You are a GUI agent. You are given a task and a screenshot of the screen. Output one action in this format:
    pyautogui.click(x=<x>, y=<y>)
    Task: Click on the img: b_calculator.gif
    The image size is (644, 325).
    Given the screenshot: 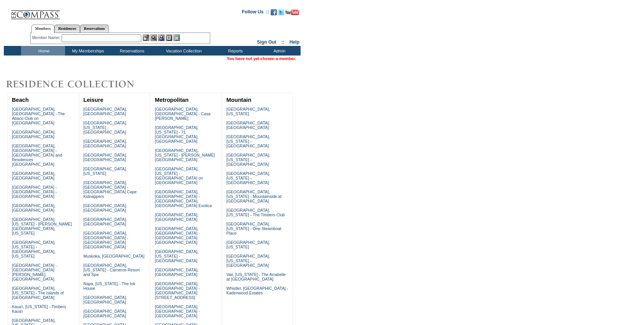 What is the action you would take?
    pyautogui.click(x=177, y=37)
    